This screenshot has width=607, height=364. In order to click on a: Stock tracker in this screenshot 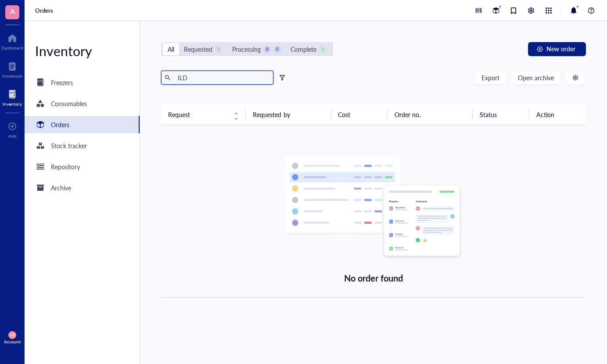, I will do `click(82, 146)`.